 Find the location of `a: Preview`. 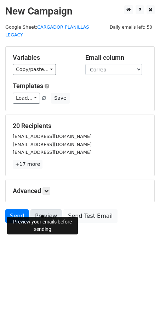

a: Preview is located at coordinates (46, 216).